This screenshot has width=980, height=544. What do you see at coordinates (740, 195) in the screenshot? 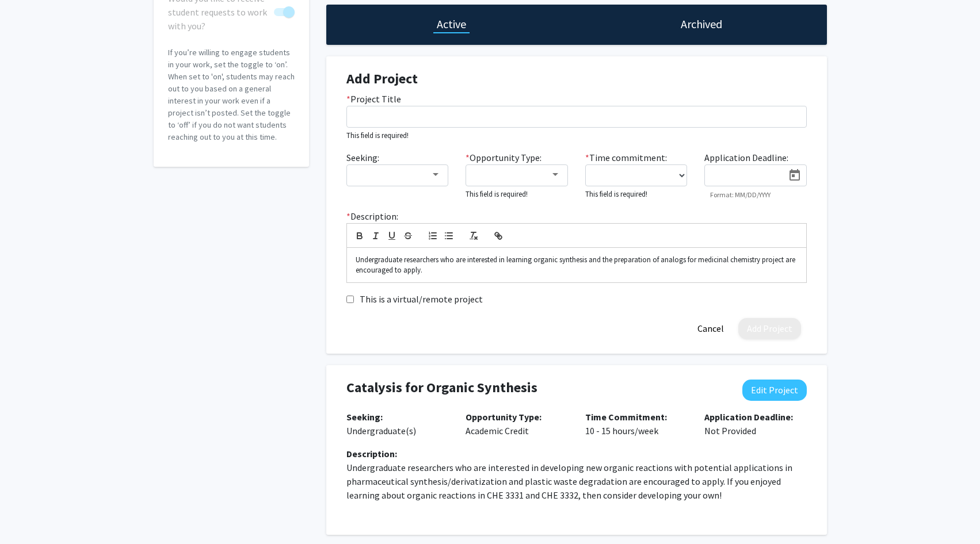
I see `mat-hint: Format: MM/DD/YYYY` at bounding box center [740, 195].